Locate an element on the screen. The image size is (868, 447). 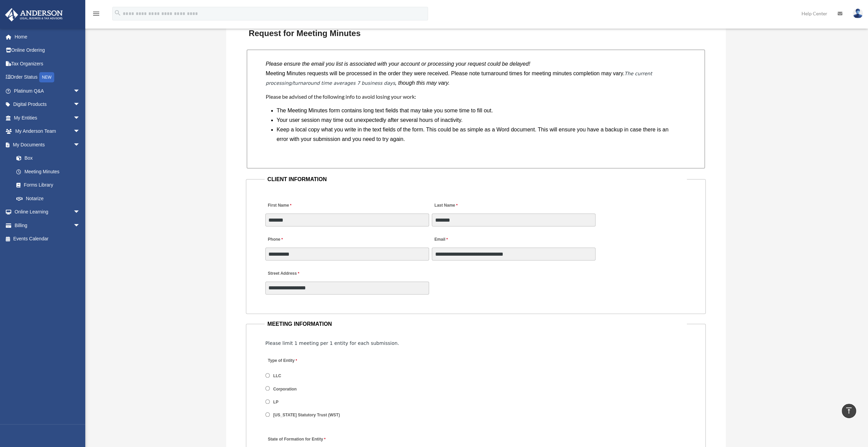
a: Meeting Minutes is located at coordinates (48, 172).